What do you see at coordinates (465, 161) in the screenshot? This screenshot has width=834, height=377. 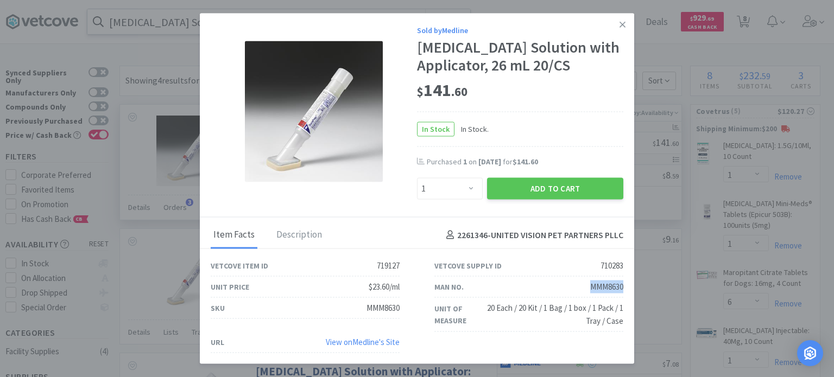 I see `span: 1` at bounding box center [465, 161].